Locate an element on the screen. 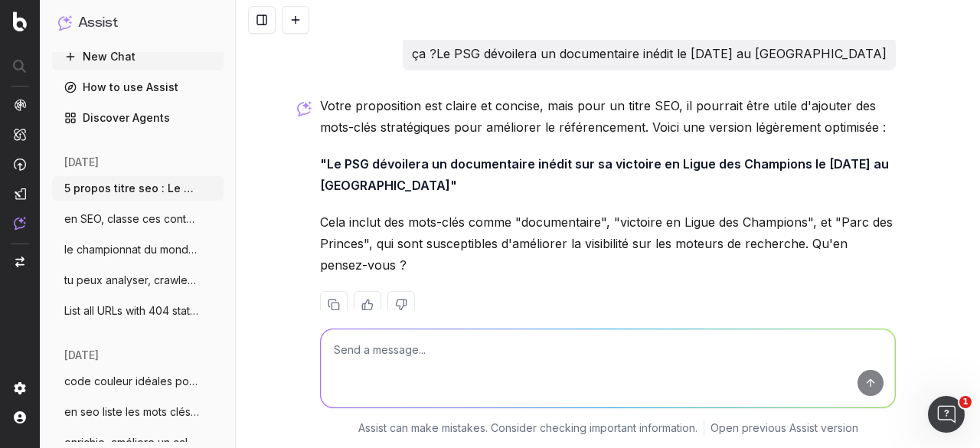 This screenshot has height=448, width=980. p: Assist can make mistakes. Consider checking important information. is located at coordinates (527, 428).